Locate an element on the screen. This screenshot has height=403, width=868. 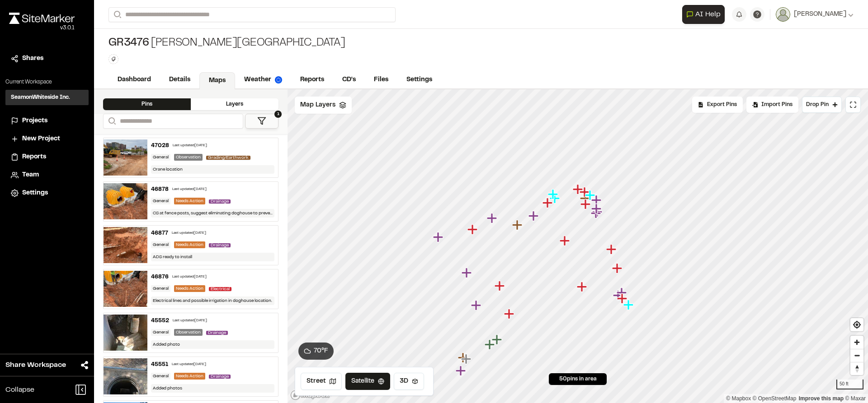
div: Layers is located at coordinates (234, 104).